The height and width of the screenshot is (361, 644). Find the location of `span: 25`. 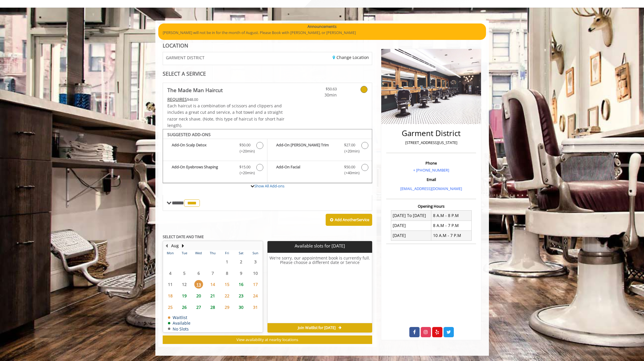

span: 25 is located at coordinates (171, 307).